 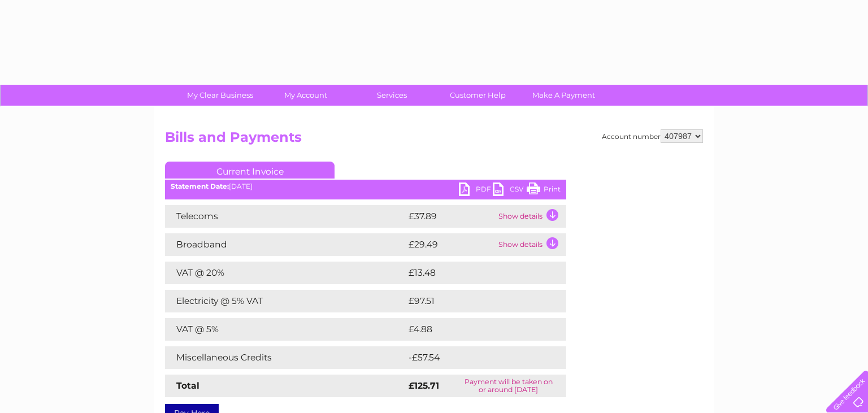 I want to click on a: Current Invoice, so click(x=249, y=170).